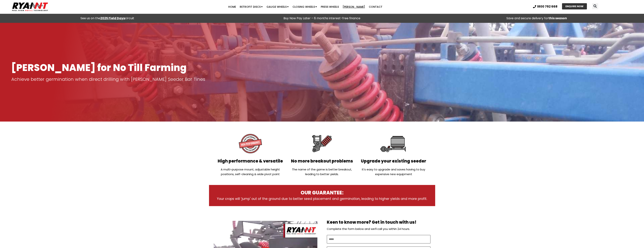 The width and height of the screenshot is (644, 248). What do you see at coordinates (322, 18) in the screenshot?
I see `p: Buy Now Pay Later – 6 months interest-free finance` at bounding box center [322, 18].